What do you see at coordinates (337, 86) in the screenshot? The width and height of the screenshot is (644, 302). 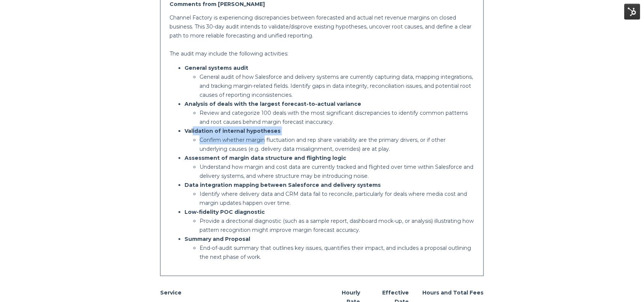 I see `p: General audit of how Salesforce and delivery systems are currently capturing data, mapping integr...` at bounding box center [337, 86].